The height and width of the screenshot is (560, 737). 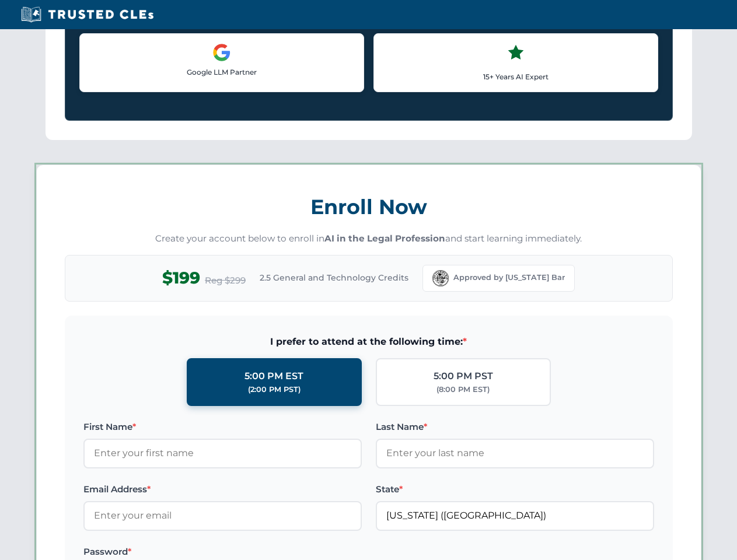 What do you see at coordinates (223, 490) in the screenshot?
I see `label: Email Address` at bounding box center [223, 490].